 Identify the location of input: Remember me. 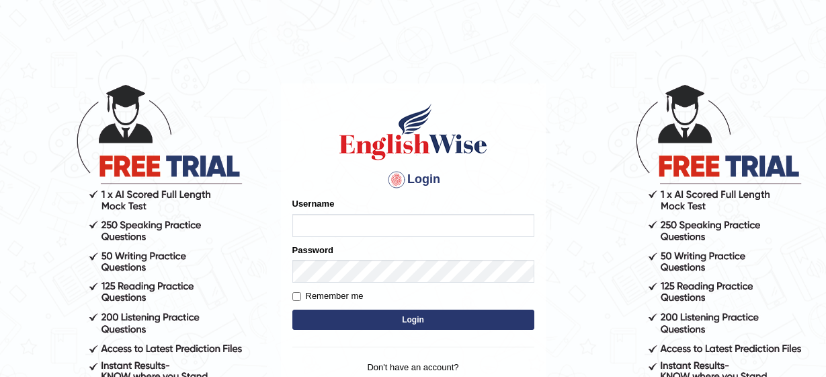
(297, 296).